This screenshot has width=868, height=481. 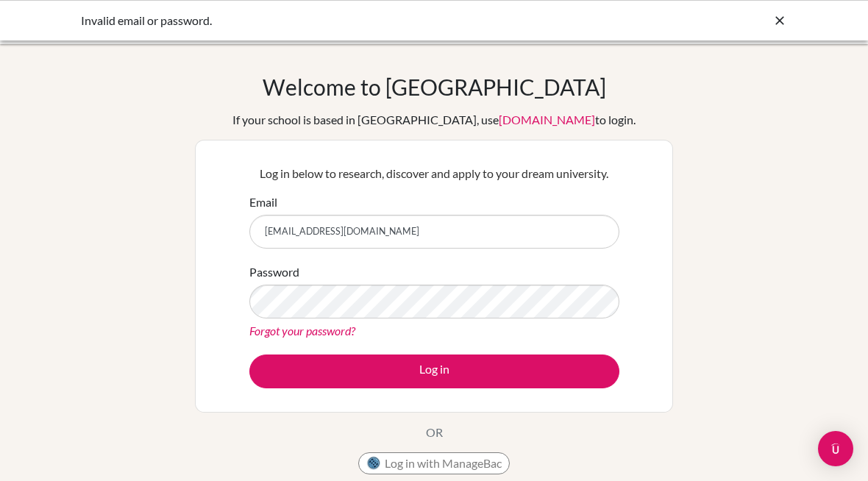 I want to click on p: OR, so click(x=434, y=432).